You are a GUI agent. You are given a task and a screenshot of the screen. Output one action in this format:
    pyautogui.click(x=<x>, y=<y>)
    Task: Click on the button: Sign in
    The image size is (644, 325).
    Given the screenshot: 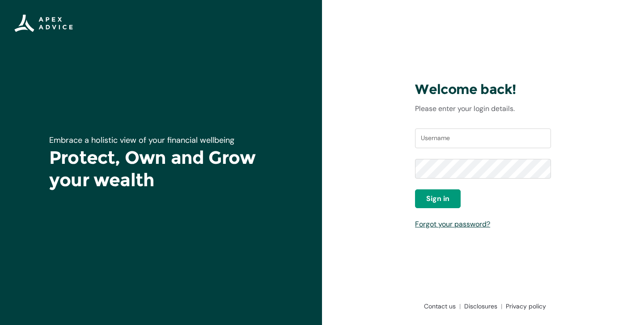 What is the action you would take?
    pyautogui.click(x=438, y=198)
    